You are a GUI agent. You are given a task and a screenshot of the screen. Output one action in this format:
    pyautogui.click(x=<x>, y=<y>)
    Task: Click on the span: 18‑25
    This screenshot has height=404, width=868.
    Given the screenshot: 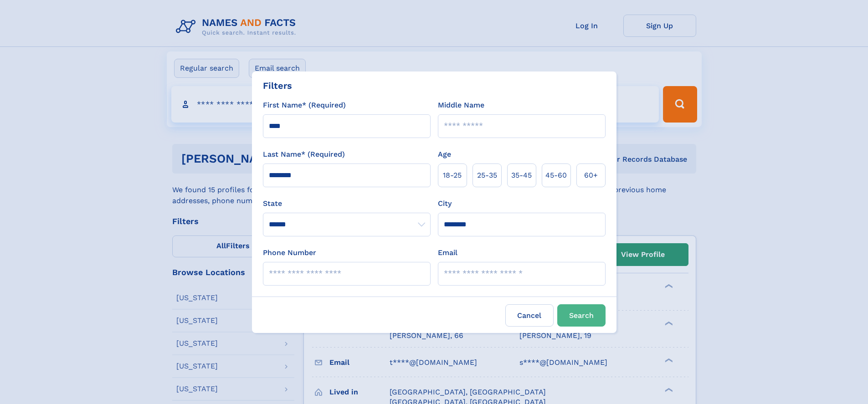 What is the action you would take?
    pyautogui.click(x=452, y=175)
    